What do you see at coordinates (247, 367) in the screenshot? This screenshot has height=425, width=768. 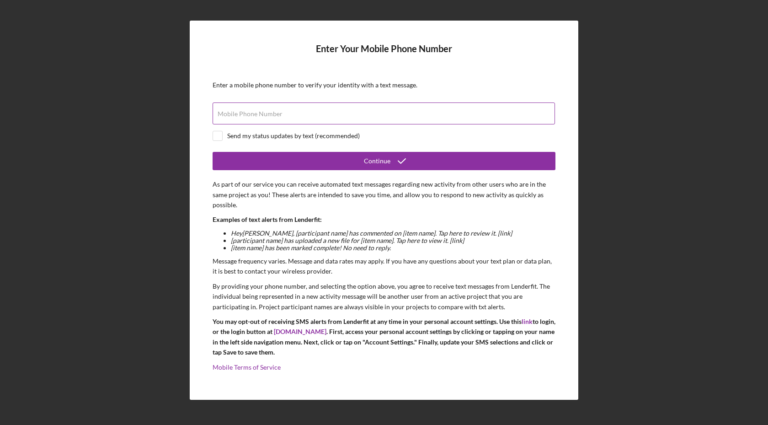 I see `a: Mobile Terms of Service` at bounding box center [247, 367].